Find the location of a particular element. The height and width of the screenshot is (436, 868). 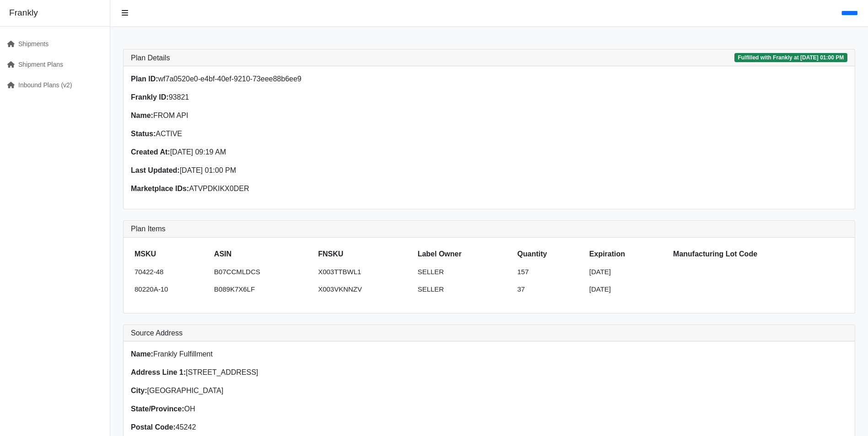

th: FNSKU is located at coordinates (364, 254).